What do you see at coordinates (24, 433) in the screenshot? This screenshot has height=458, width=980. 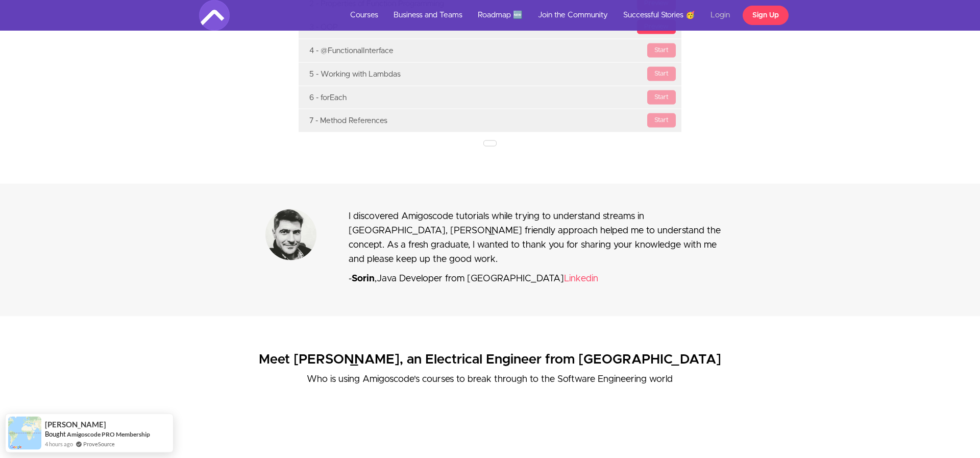 I see `img: provesource social proof notification image` at bounding box center [24, 433].